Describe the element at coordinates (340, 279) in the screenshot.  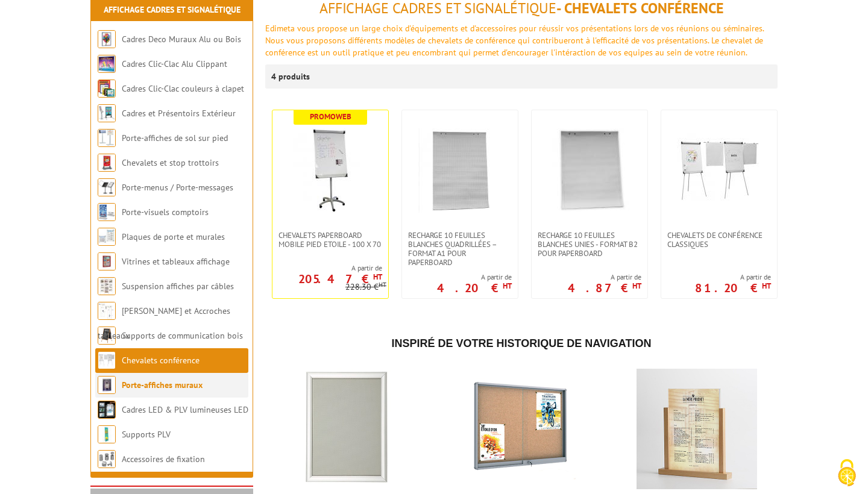
I see `p: 205.47 €` at that location.